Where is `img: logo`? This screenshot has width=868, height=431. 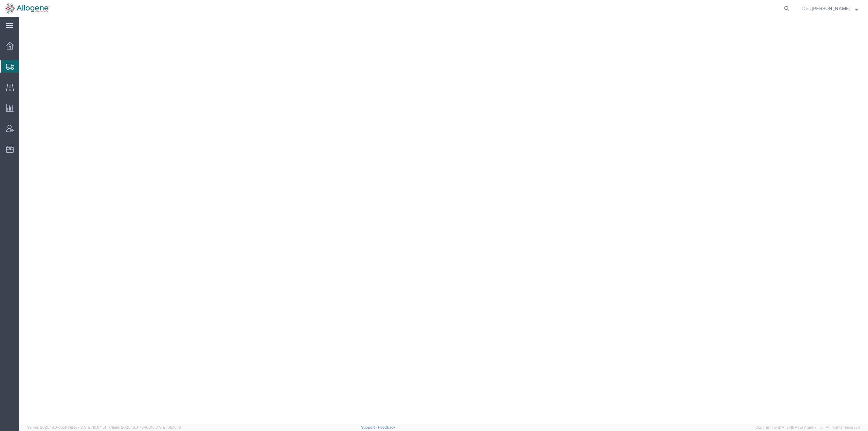
img: logo is located at coordinates (27, 8).